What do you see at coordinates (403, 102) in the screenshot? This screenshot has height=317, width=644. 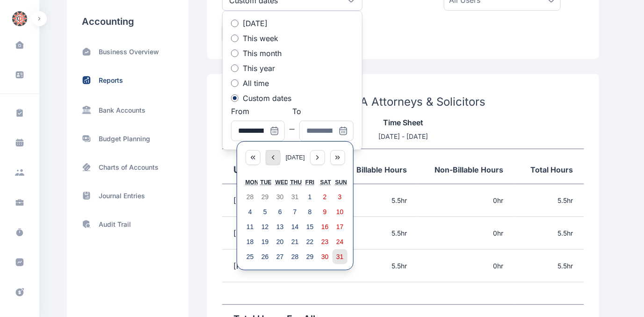 I see `h3: PUNUKA Attorneys & Solicitors` at bounding box center [403, 102].